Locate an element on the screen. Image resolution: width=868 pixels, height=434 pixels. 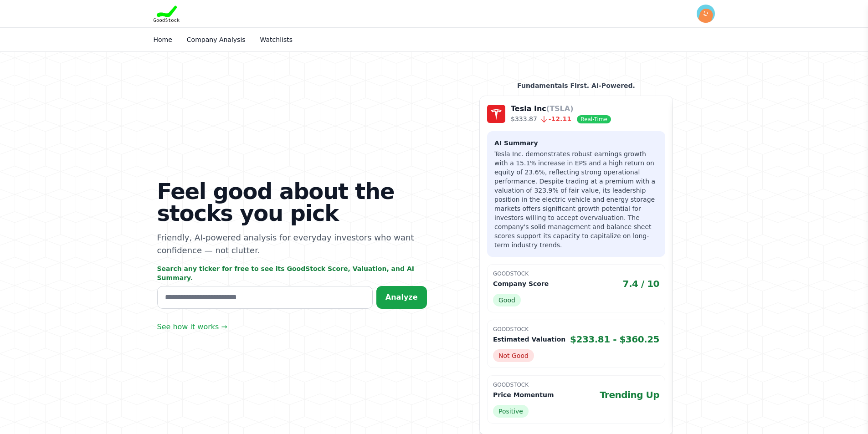
p: Search any ticker for free to see its GoodStock Score, Valuation, and AI Summary. is located at coordinates (292, 273).